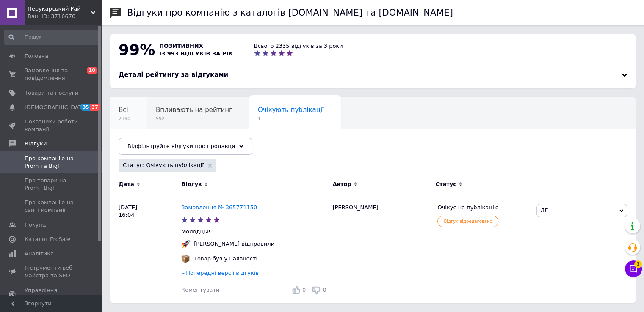 The height and width of the screenshot is (312, 644). I want to click on span: 2390, so click(124, 118).